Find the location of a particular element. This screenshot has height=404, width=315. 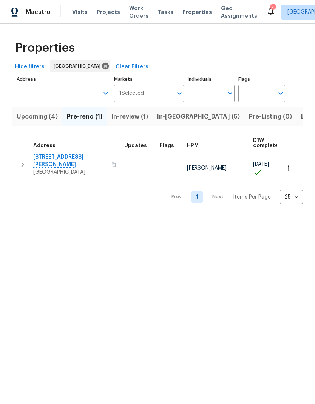

span: 1 Selected is located at coordinates (131, 93).